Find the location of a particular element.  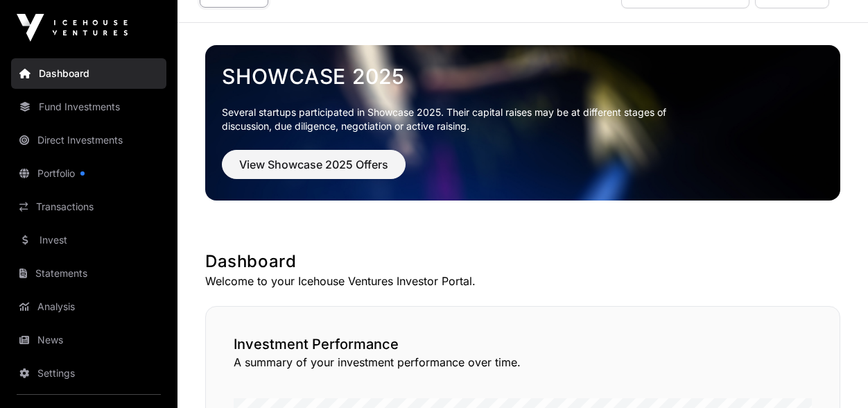

a: View Showcase 2025 Offers is located at coordinates (313, 170).